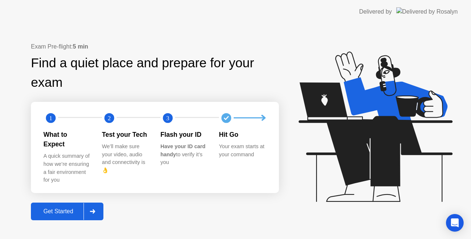 Image resolution: width=471 pixels, height=239 pixels. What do you see at coordinates (67, 139) in the screenshot?
I see `div: What to Expect` at bounding box center [67, 139].